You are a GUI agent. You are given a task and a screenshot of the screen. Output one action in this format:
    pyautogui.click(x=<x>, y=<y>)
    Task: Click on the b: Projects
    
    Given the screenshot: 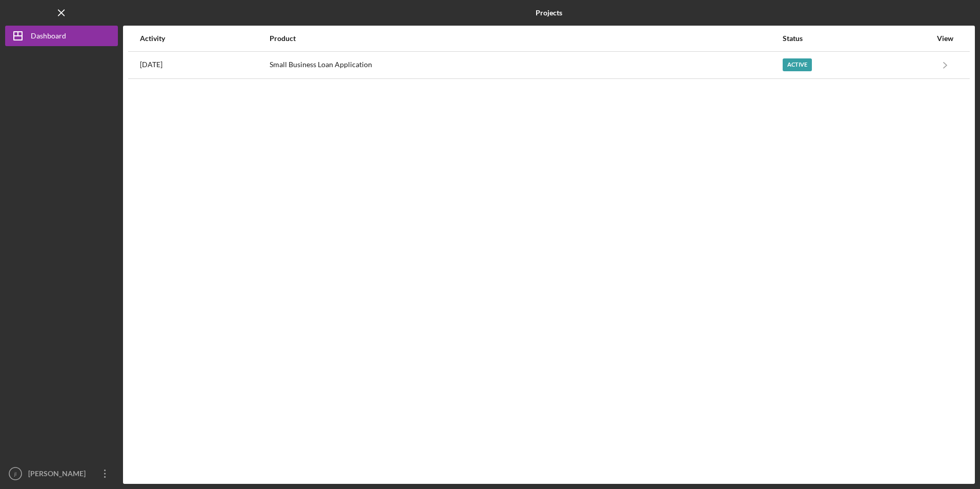 What is the action you would take?
    pyautogui.click(x=549, y=13)
    